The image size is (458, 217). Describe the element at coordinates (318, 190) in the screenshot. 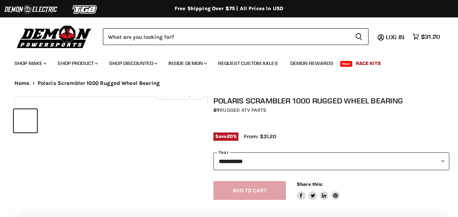

I see `aside: Share this:` at that location.